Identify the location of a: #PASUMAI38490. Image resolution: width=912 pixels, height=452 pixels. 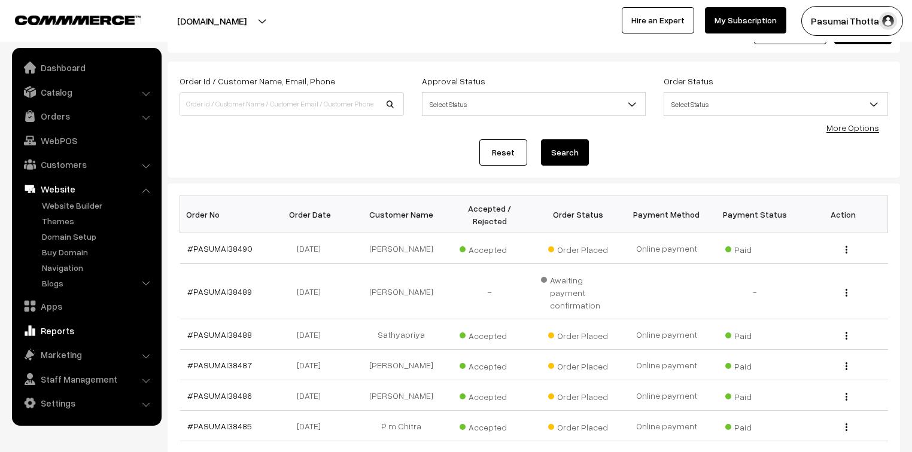
(220, 248).